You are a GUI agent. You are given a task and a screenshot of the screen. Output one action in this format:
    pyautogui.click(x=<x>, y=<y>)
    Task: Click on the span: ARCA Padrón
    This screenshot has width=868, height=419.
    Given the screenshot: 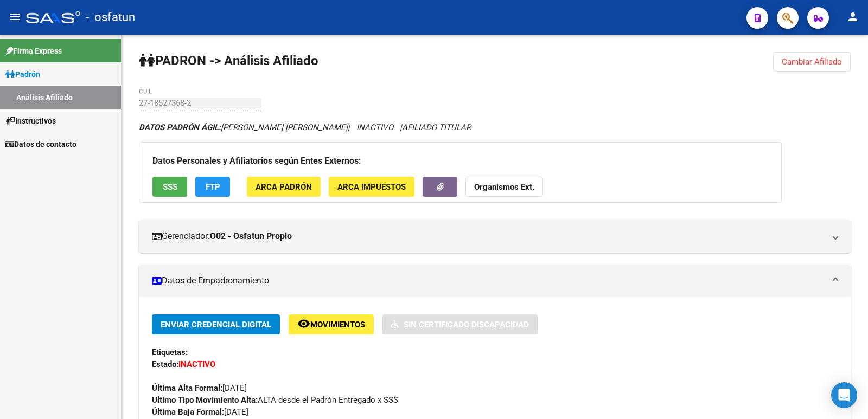 What is the action you would take?
    pyautogui.click(x=284, y=187)
    